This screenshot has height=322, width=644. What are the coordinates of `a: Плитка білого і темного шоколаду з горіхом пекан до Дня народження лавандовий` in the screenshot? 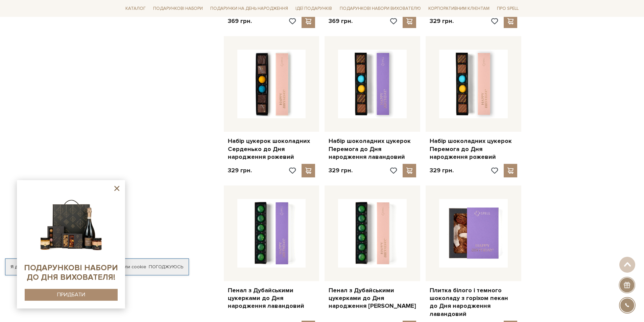 It's located at (474, 302).